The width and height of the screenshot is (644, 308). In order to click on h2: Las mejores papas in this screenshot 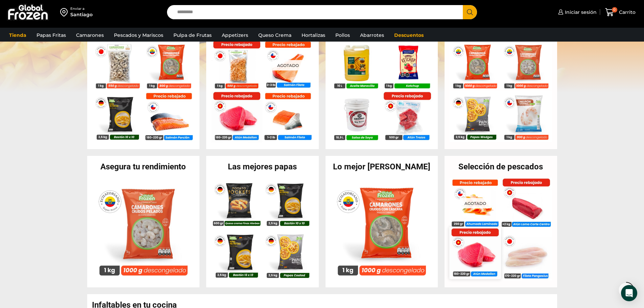, I will do `click(262, 167)`.